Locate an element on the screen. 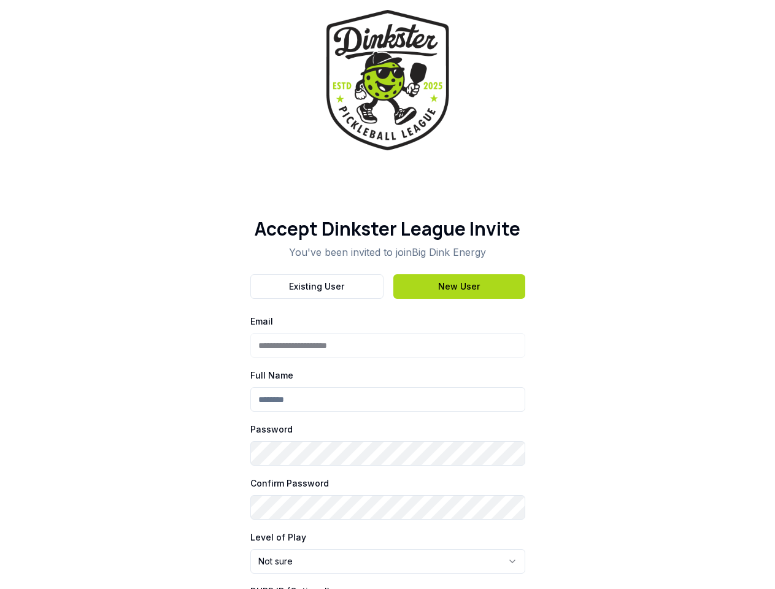  label: Password is located at coordinates (271, 429).